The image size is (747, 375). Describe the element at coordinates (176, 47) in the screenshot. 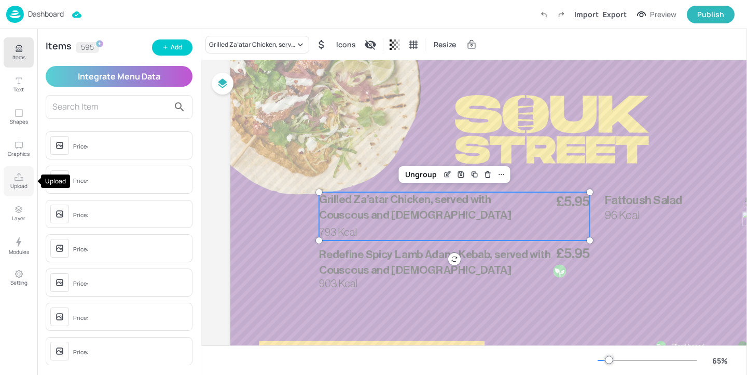

I see `div: Add` at that location.